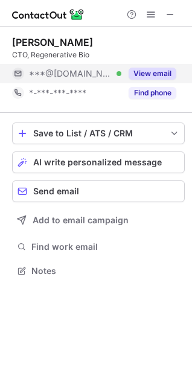 The height and width of the screenshot is (385, 192). What do you see at coordinates (106, 271) in the screenshot?
I see `span: Notes` at bounding box center [106, 271].